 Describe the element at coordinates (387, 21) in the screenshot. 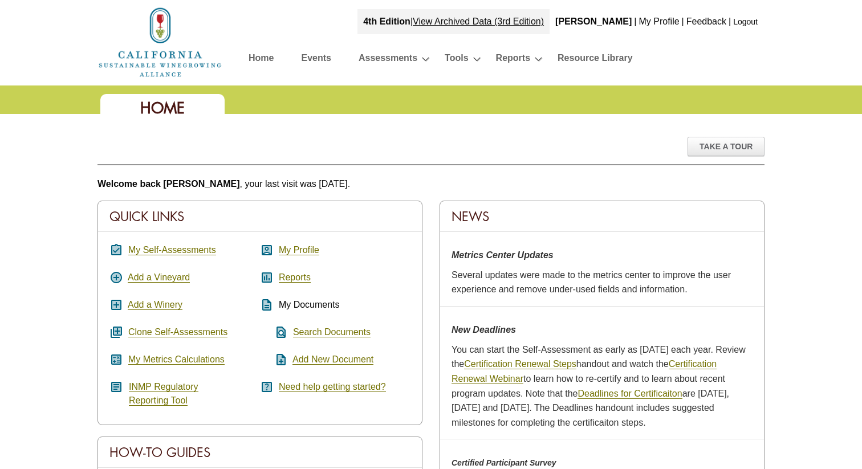

I see `strong: 4th Edition` at that location.